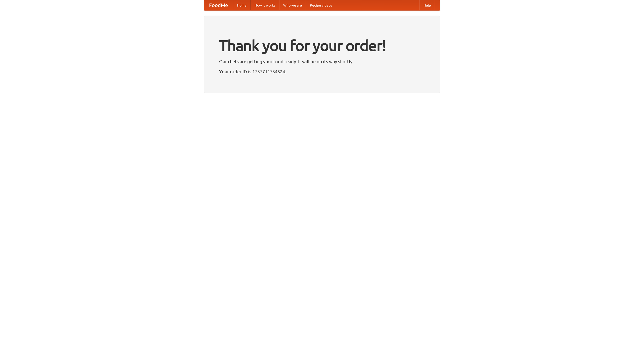  I want to click on a: Help, so click(427, 5).